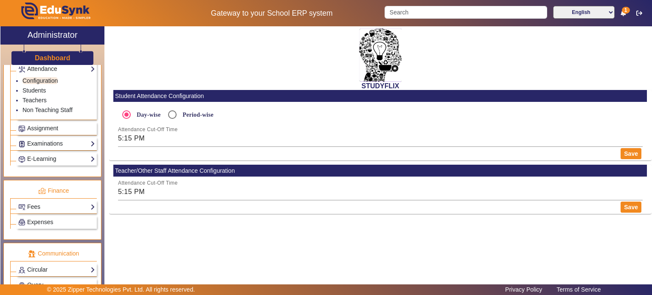 This screenshot has width=652, height=295. I want to click on span: 1, so click(626, 10).